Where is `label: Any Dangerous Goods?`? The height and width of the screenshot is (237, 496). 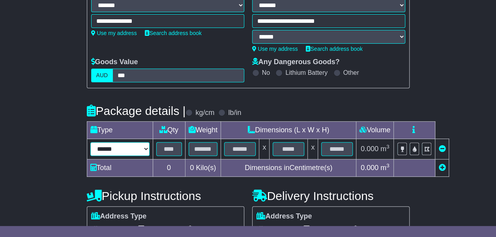 label: Any Dangerous Goods? is located at coordinates (296, 62).